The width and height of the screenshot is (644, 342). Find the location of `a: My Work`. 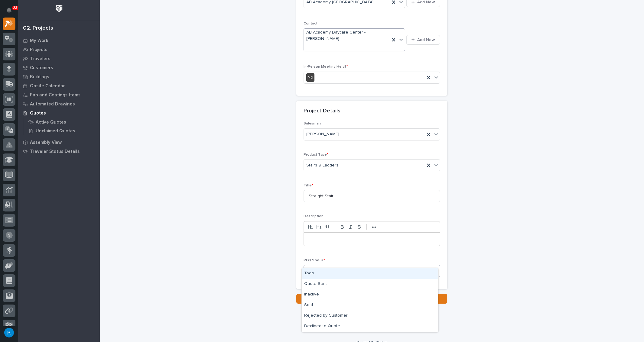

a: My Work is located at coordinates (59, 40).